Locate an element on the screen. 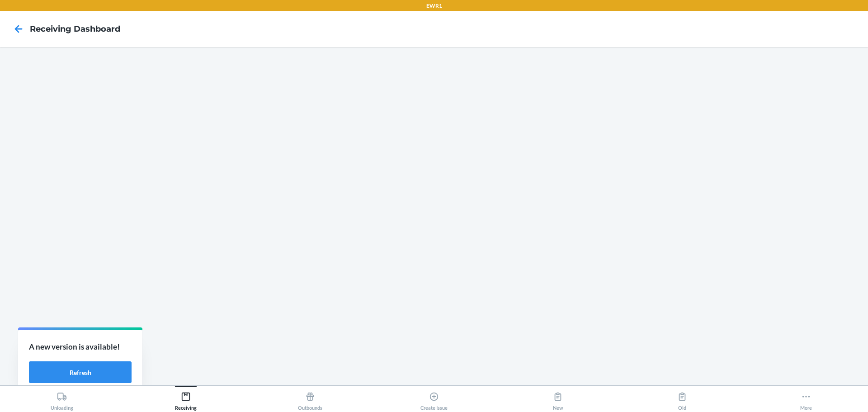 This screenshot has height=412, width=868. div: Old is located at coordinates (682, 399).